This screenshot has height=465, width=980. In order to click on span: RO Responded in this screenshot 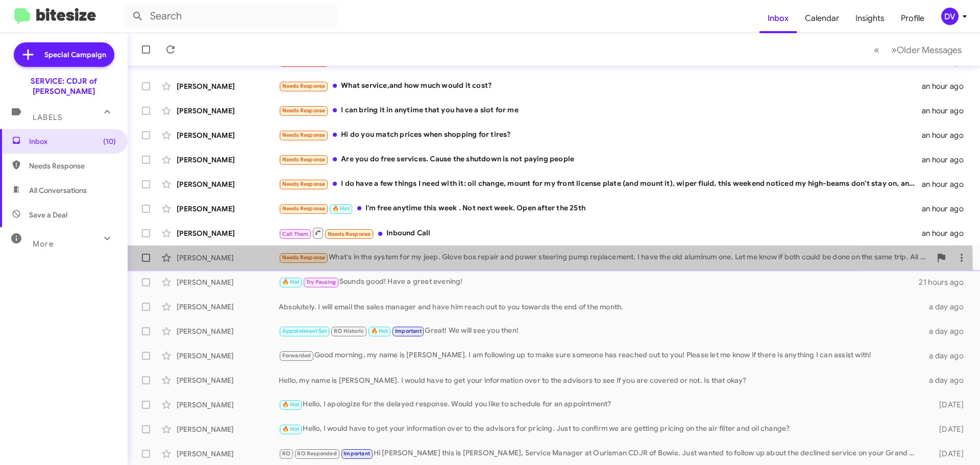, I will do `click(317, 454)`.